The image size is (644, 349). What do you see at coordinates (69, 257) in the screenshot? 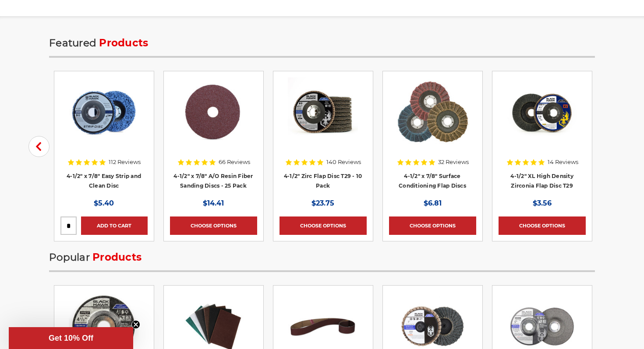
I see `span: Popular` at bounding box center [69, 257].